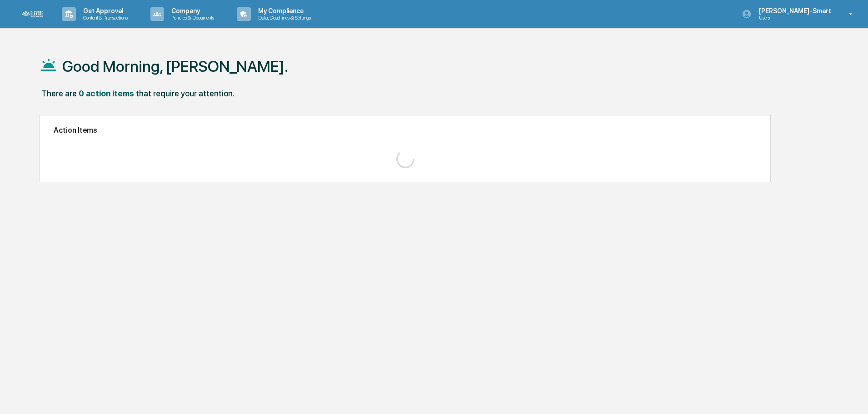 This screenshot has width=868, height=414. What do you see at coordinates (191, 18) in the screenshot?
I see `p: Policies & Documents` at bounding box center [191, 18].